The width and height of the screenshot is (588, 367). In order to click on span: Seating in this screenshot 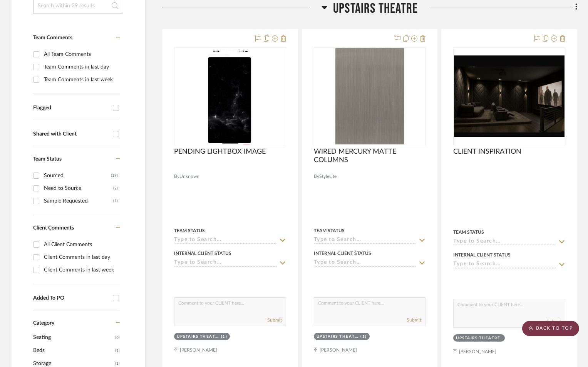, I will do `click(73, 338)`.